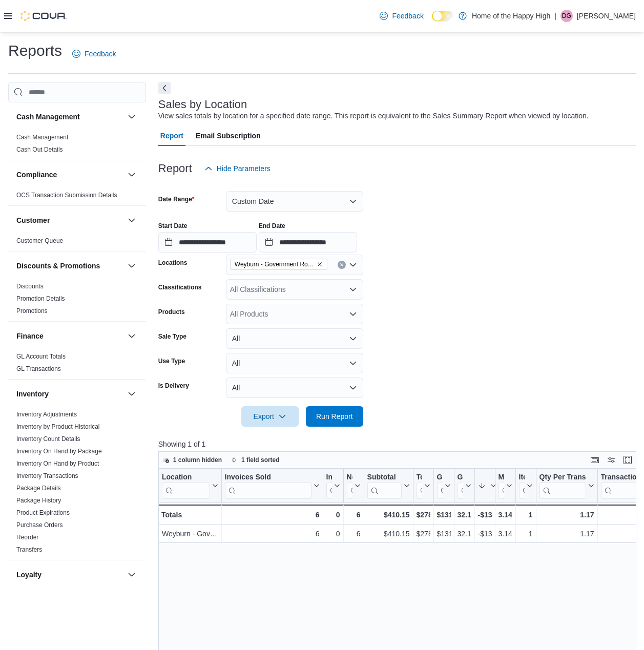 This screenshot has height=650, width=644. What do you see at coordinates (39, 241) in the screenshot?
I see `span: Customer Queue` at bounding box center [39, 241].